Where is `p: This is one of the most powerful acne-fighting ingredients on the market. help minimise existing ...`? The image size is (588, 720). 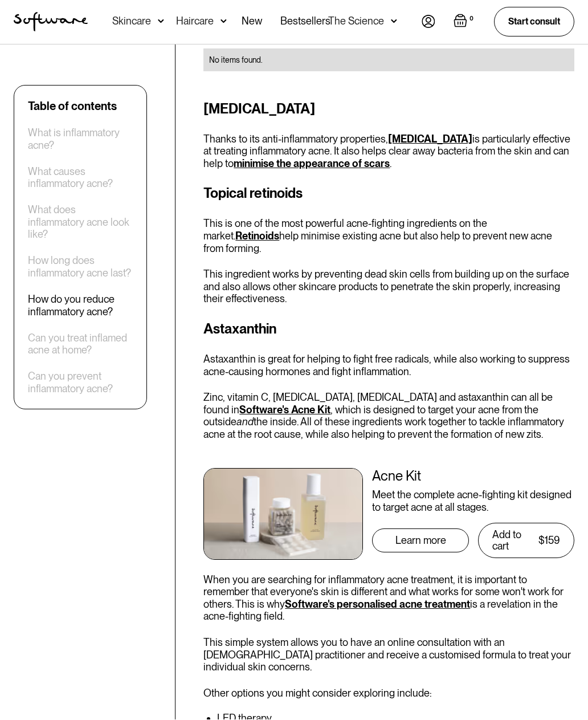
p: This is one of the most powerful acne-fighting ingredients on the market. help minimise existing ... is located at coordinates (388, 236).